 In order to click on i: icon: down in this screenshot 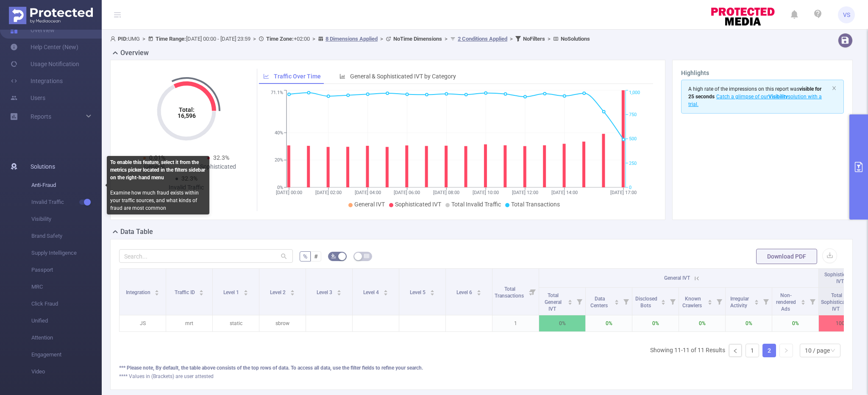, I will do `click(833, 351)`.